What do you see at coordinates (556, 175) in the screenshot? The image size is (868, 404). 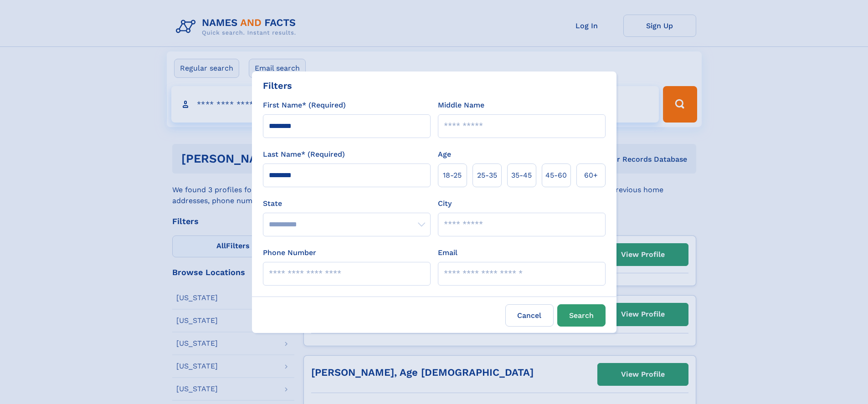 I see `span: 45‑60` at bounding box center [556, 175].